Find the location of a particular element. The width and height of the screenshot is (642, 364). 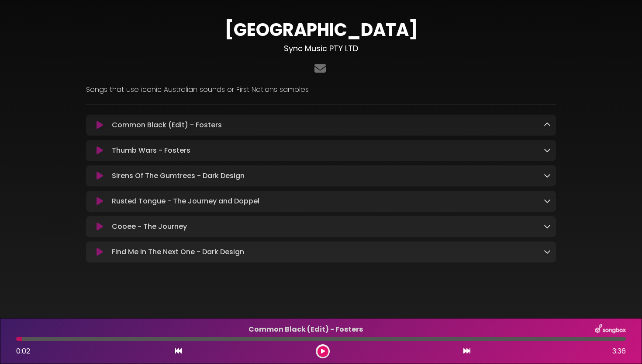

h3: Sync Music PTY LTD is located at coordinates (321, 49).